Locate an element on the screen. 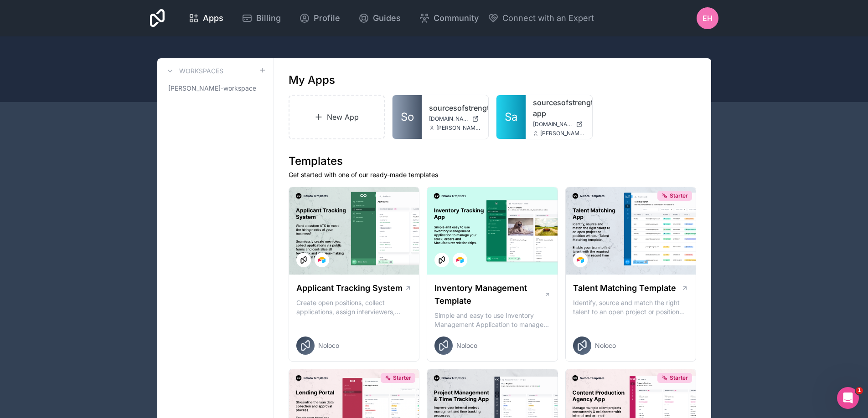 The width and height of the screenshot is (868, 418). span: Profile is located at coordinates (327, 18).